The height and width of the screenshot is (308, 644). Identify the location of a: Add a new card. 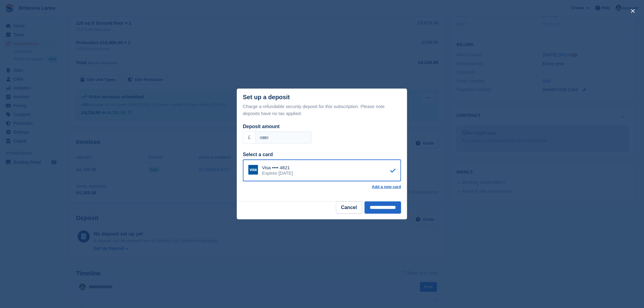
(386, 187).